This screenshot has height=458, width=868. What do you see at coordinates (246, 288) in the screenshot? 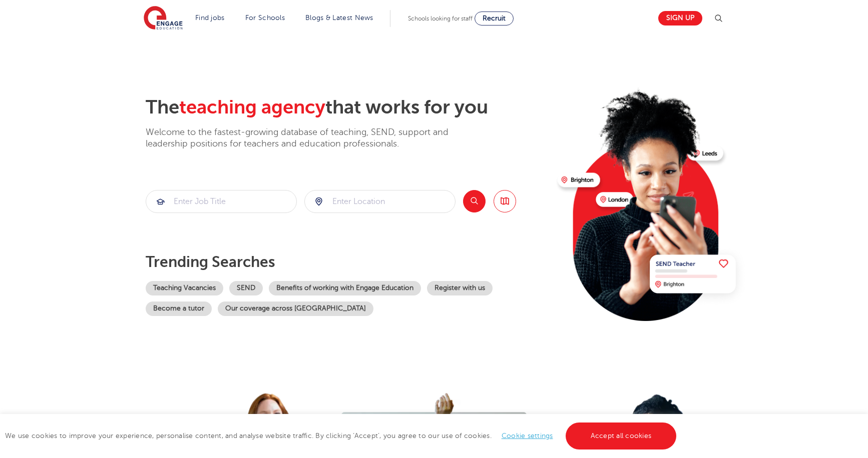
I see `a: SEND` at bounding box center [246, 288].